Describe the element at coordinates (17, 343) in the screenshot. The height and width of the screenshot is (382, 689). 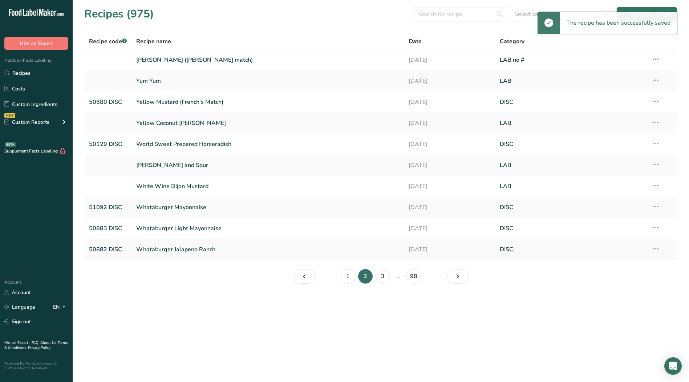
I see `a: Hire an Expert .` at that location.